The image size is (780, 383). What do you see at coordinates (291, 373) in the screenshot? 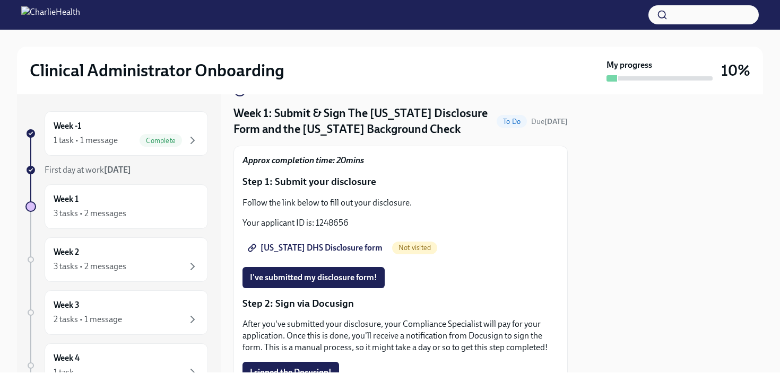
I see `span: I signed the Docusign!` at bounding box center [291, 373].